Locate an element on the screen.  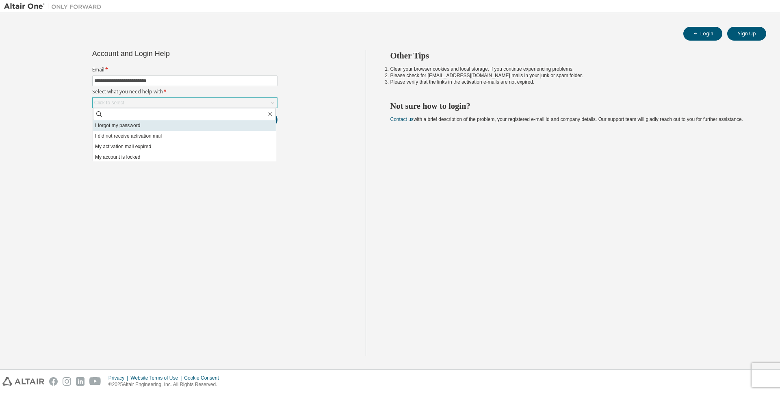
a: Contact us is located at coordinates (402, 119).